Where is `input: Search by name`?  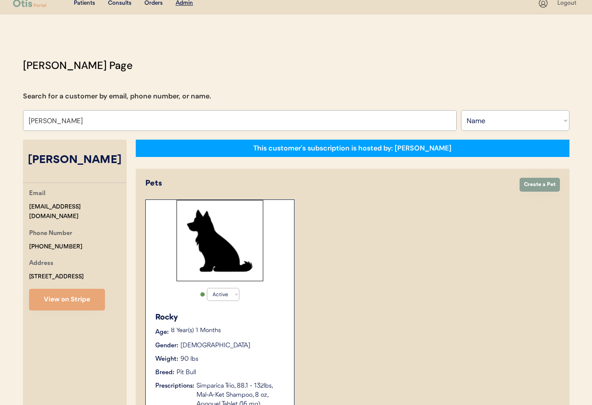
input: Search by name is located at coordinates (240, 120).